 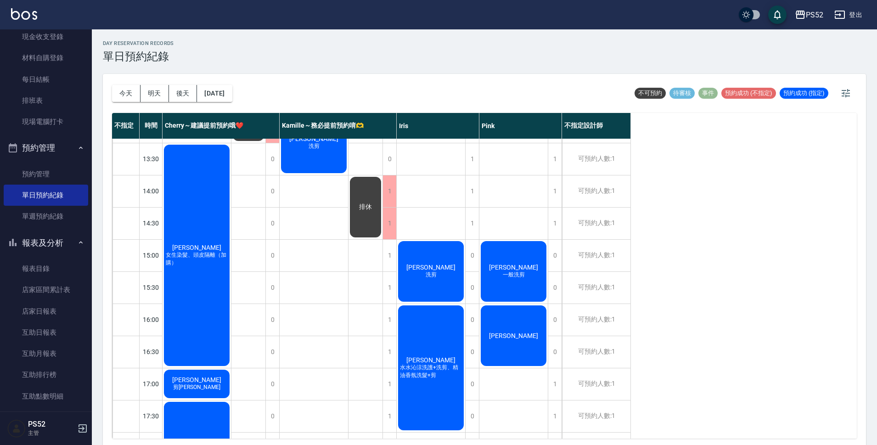 I want to click on div: 時間, so click(x=151, y=126).